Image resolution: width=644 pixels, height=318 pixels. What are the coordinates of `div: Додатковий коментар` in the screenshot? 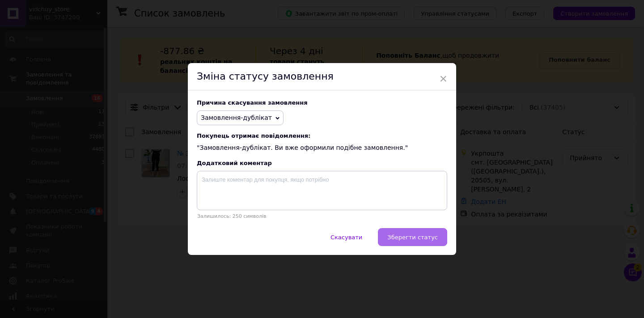 It's located at (322, 163).